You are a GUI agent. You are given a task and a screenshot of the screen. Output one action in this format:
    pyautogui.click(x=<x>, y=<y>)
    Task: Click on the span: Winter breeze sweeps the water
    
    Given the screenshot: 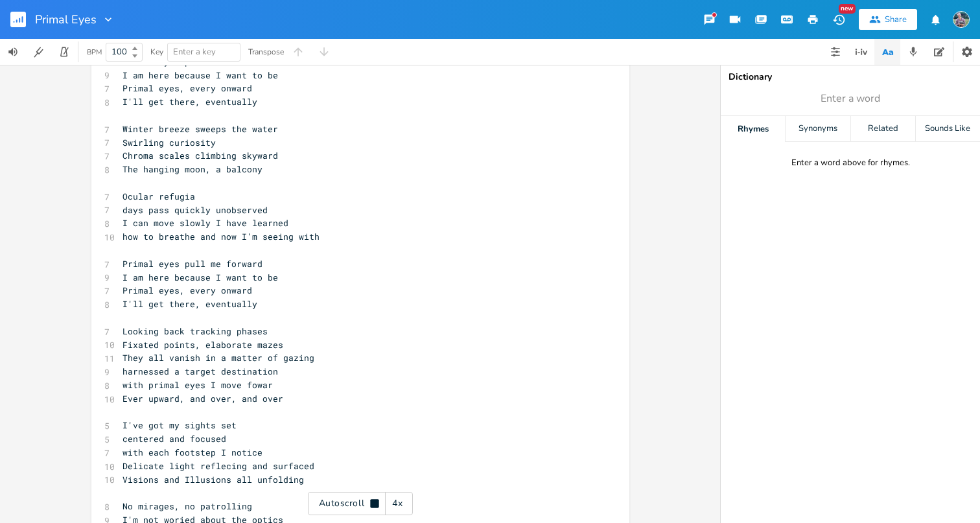 What is the action you would take?
    pyautogui.click(x=200, y=129)
    